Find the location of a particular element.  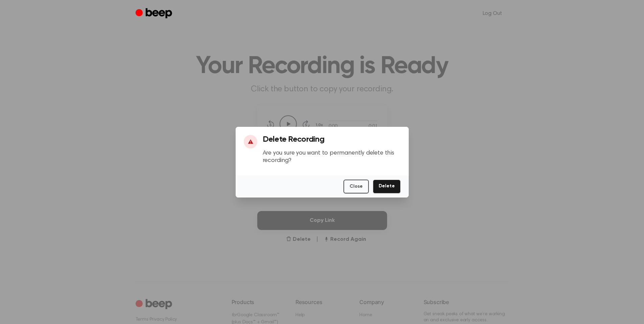

h3: Delete Recording is located at coordinates (332, 139).